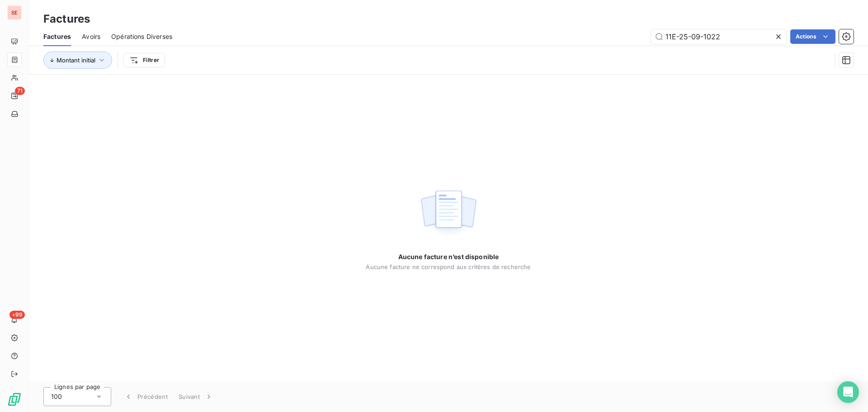 This screenshot has height=412, width=868. I want to click on span: 71, so click(20, 91).